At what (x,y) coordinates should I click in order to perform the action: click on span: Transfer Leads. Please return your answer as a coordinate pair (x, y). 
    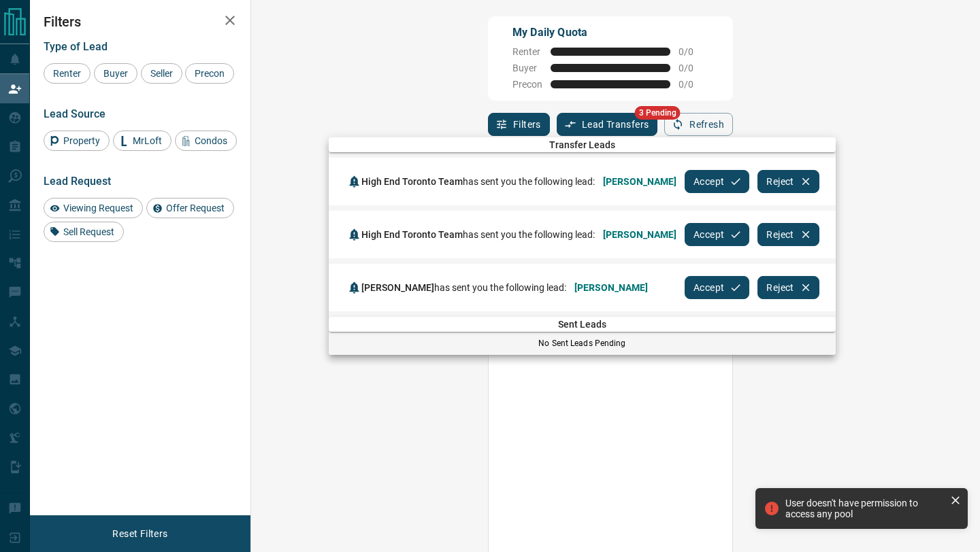
    Looking at the image, I should click on (582, 145).